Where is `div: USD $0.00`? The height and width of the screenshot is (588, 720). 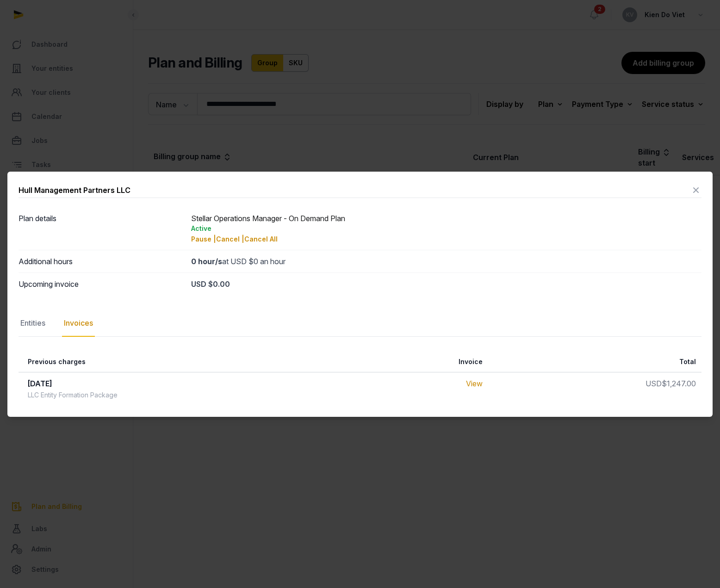 div: USD $0.00 is located at coordinates (446, 284).